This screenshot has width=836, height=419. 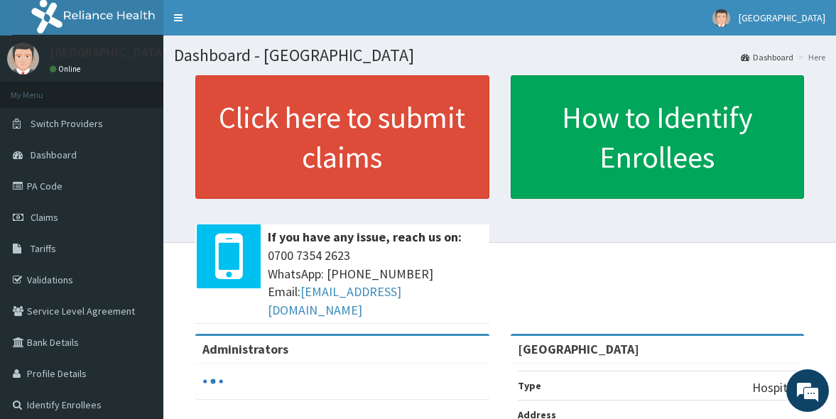 What do you see at coordinates (767, 57) in the screenshot?
I see `a: Dashboard` at bounding box center [767, 57].